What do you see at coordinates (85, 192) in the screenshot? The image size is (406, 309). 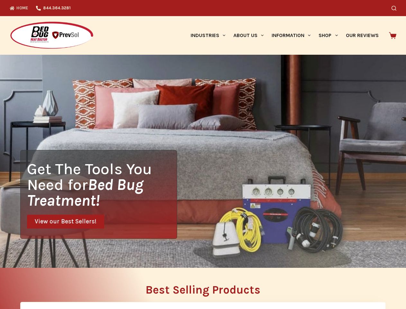 I see `i: Bed Bug Treatment!` at bounding box center [85, 192].